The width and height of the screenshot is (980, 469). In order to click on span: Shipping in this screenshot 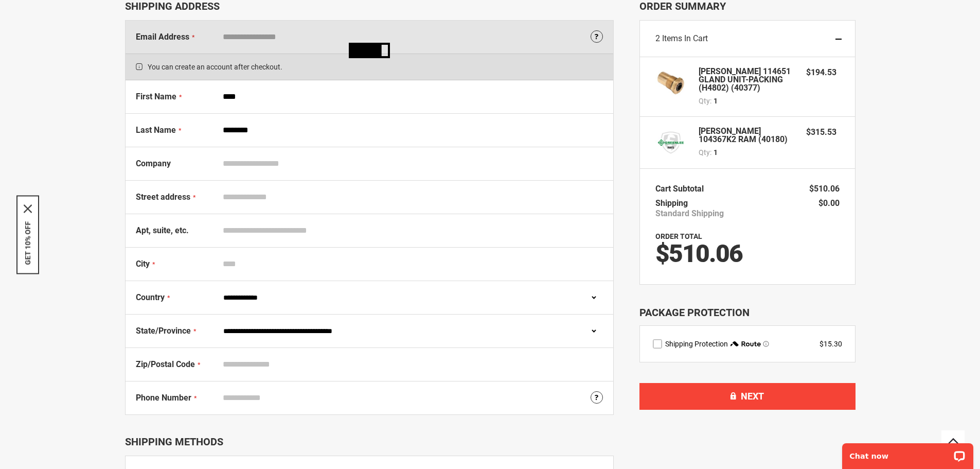, I will do `click(671, 202)`.